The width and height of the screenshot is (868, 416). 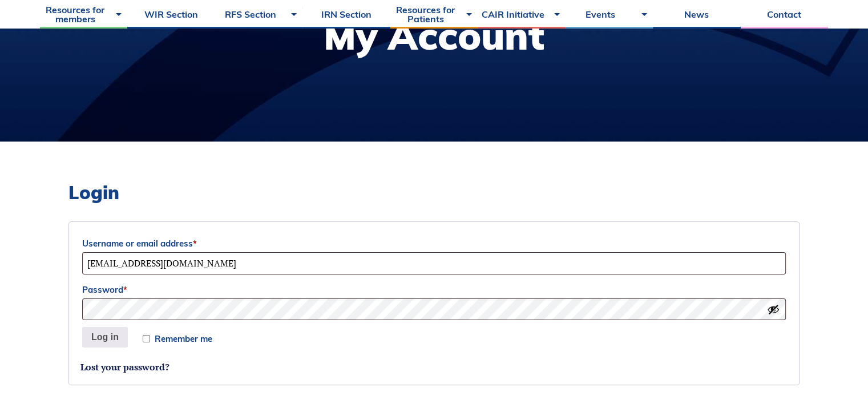 I want to click on span: Remember me, so click(x=183, y=339).